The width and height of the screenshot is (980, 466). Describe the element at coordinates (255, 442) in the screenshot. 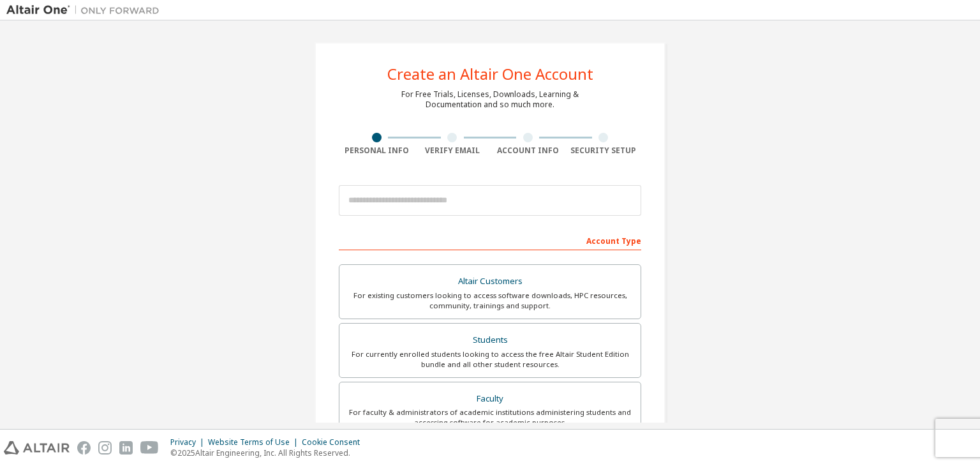

I see `div: Website Terms of Use` at that location.